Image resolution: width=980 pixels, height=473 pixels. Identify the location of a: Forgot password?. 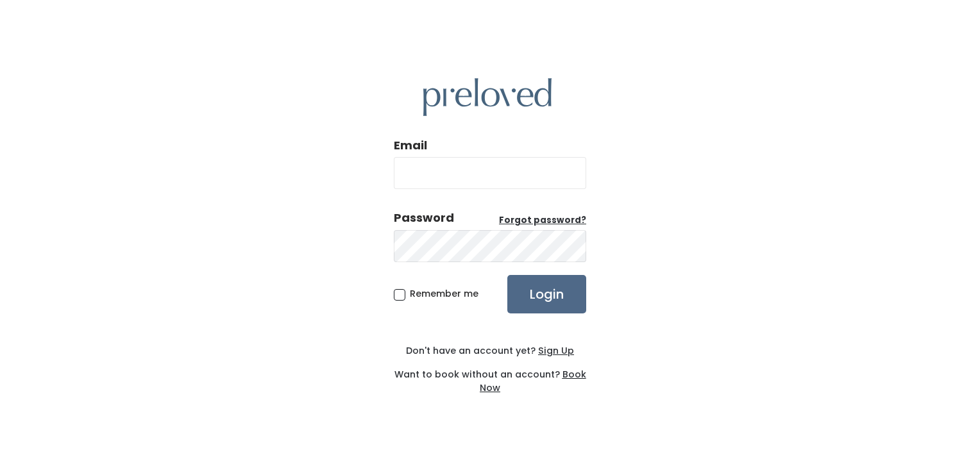
(543, 220).